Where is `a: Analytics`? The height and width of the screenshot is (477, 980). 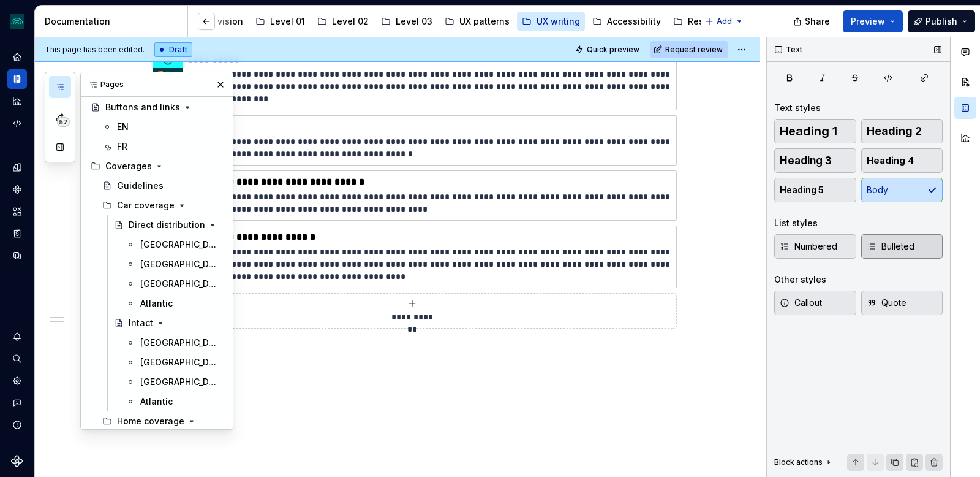 a: Analytics is located at coordinates (17, 101).